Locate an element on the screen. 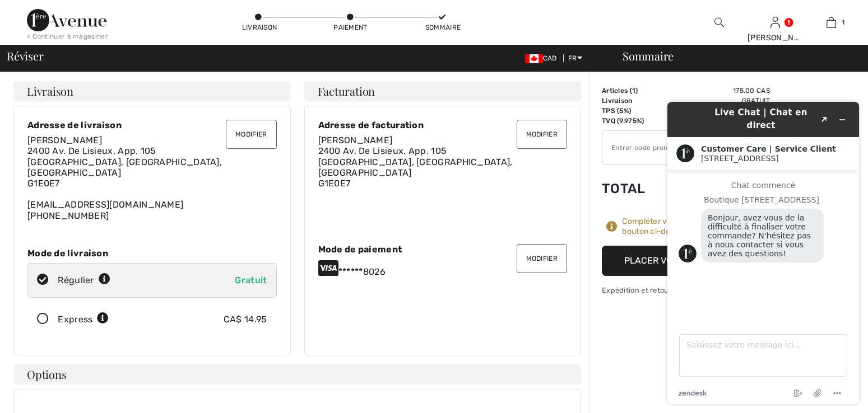 The height and width of the screenshot is (413, 868). button: Menu is located at coordinates (178, 301).